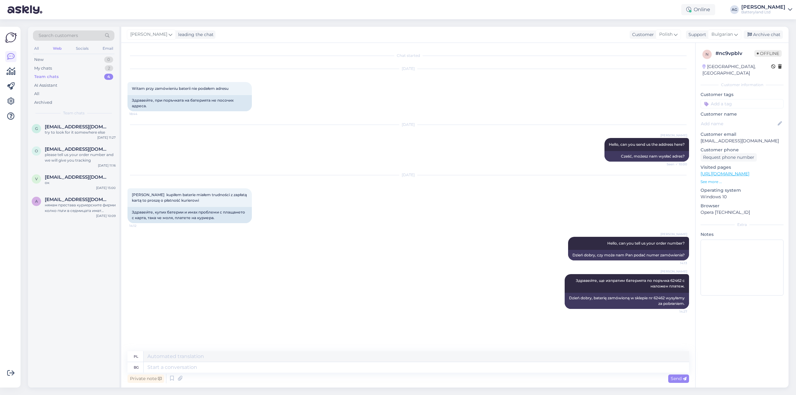 The width and height of the screenshot is (796, 395). Describe the element at coordinates (742, 104) in the screenshot. I see `input: Add a tag` at that location.